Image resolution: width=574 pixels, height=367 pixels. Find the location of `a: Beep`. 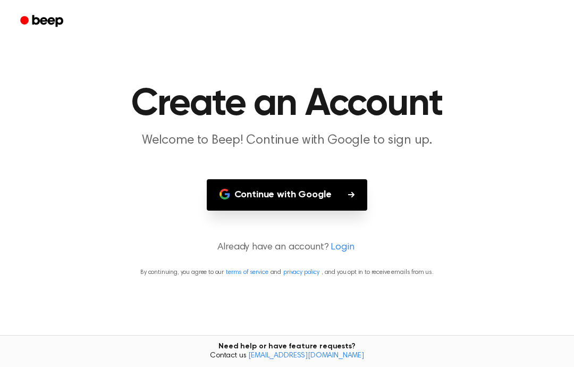

a: Beep is located at coordinates (43, 21).